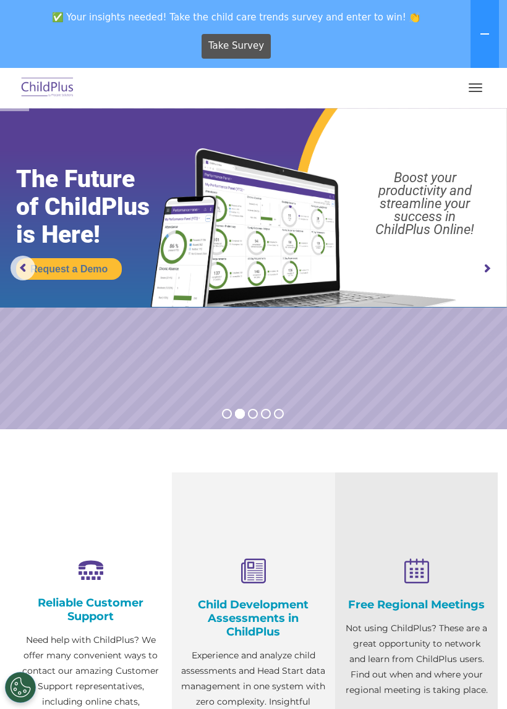 The image size is (507, 709). What do you see at coordinates (48, 88) in the screenshot?
I see `img: ChildPlus by Procare Solutions` at bounding box center [48, 88].